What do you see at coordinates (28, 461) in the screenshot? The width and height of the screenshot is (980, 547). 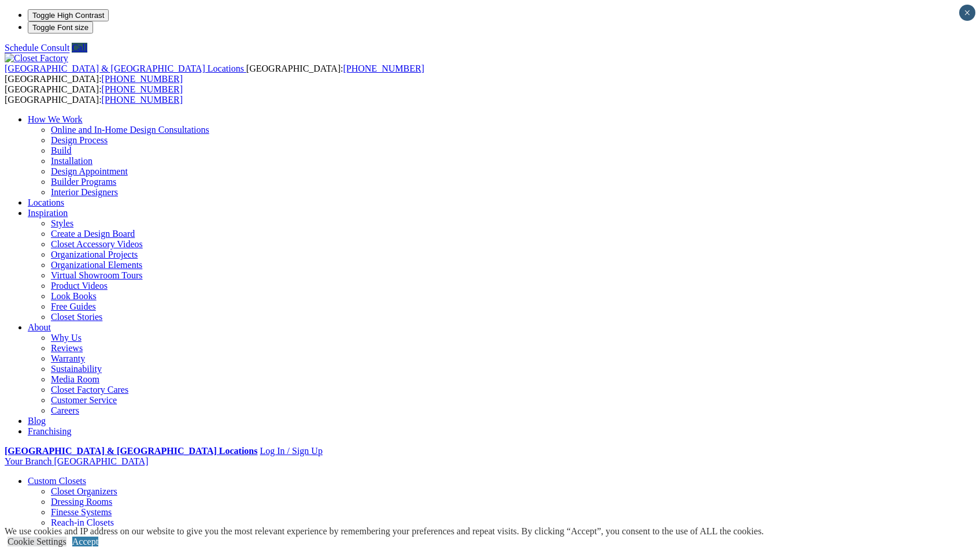 I see `span: Your Branch` at bounding box center [28, 461].